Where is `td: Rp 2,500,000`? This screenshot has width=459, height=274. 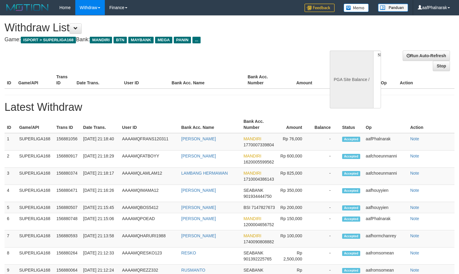
td: Rp 2,500,000 is located at coordinates (295, 256).